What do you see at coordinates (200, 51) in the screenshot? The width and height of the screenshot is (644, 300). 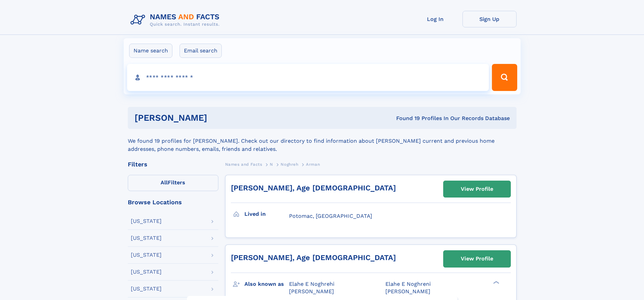 I see `label: Email search` at bounding box center [200, 51].